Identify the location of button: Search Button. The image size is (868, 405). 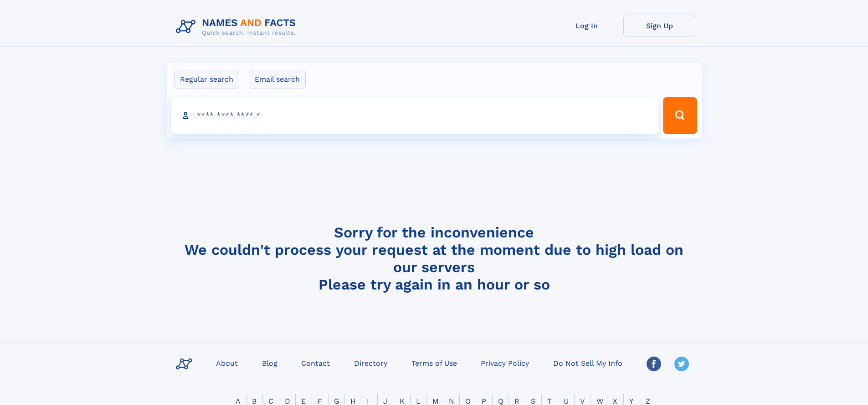
(680, 115).